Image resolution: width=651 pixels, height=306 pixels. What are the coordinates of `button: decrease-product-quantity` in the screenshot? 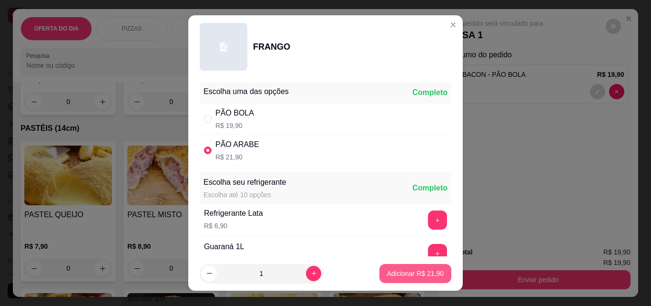 It's located at (209, 273).